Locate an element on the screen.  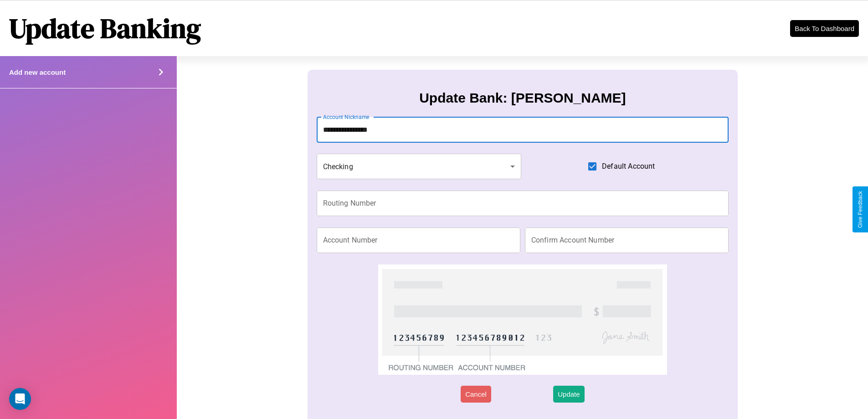
button: Update is located at coordinates (569, 394).